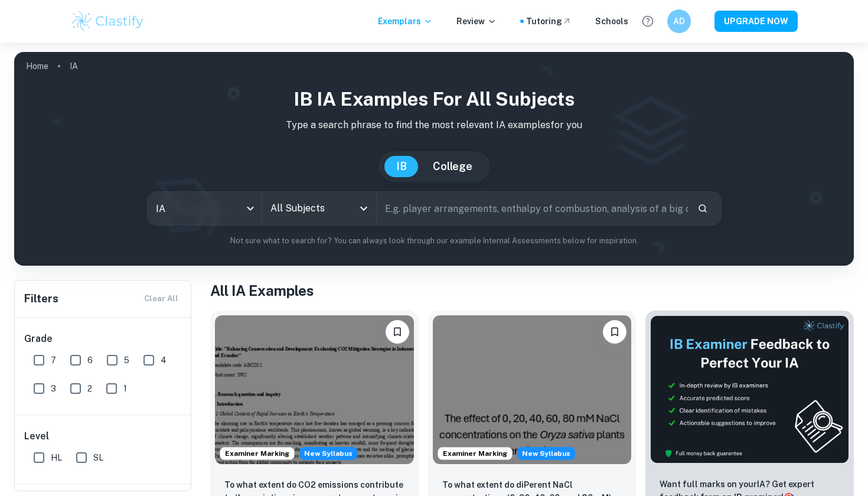 This screenshot has height=496, width=868. Describe the element at coordinates (532, 291) in the screenshot. I see `h1: All IA Examples` at that location.